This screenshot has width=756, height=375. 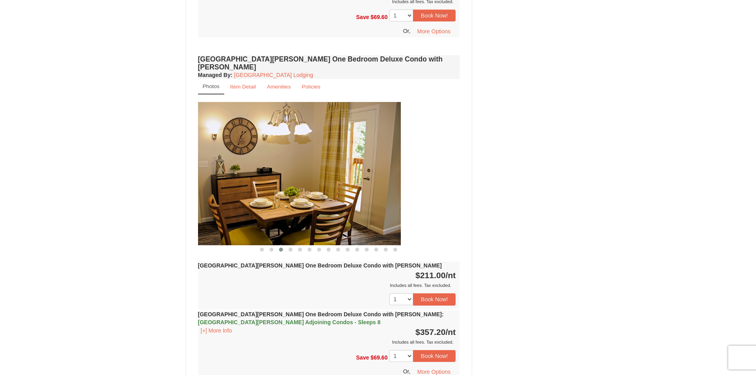 What do you see at coordinates (431, 332) in the screenshot?
I see `span: $357.20` at bounding box center [431, 332].